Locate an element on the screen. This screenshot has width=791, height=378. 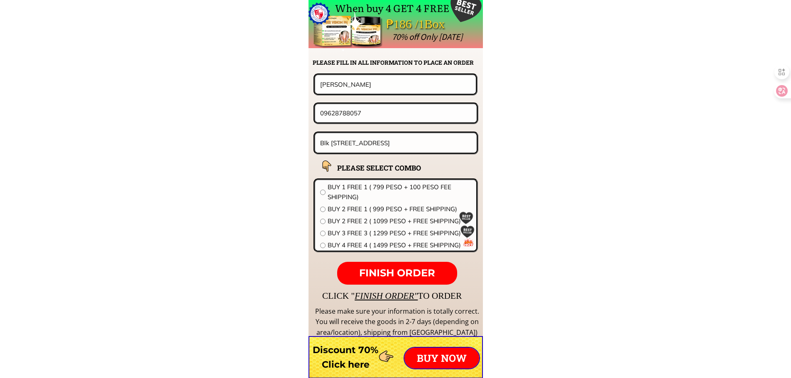
input: Your name is located at coordinates (395, 84).